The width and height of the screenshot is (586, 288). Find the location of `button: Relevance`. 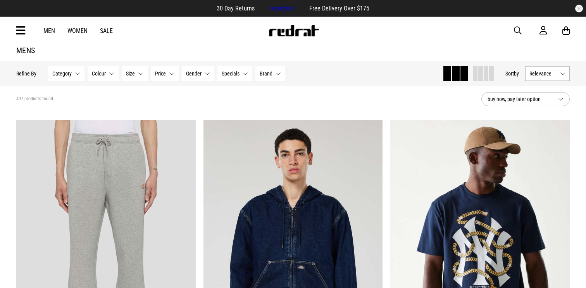

button: Relevance is located at coordinates (547, 74).